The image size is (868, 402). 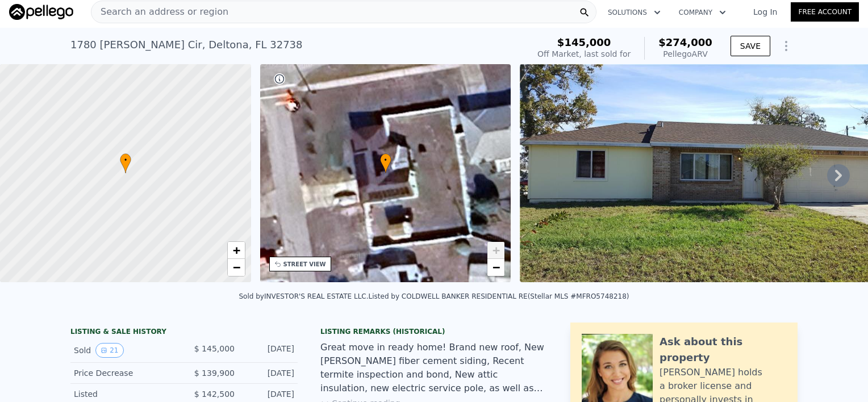 What do you see at coordinates (499, 296) in the screenshot?
I see `div: Listed by COLDWELL BANKER RESIDENTIAL RE (Stellar MLS #MFRO5748218)` at bounding box center [499, 296].